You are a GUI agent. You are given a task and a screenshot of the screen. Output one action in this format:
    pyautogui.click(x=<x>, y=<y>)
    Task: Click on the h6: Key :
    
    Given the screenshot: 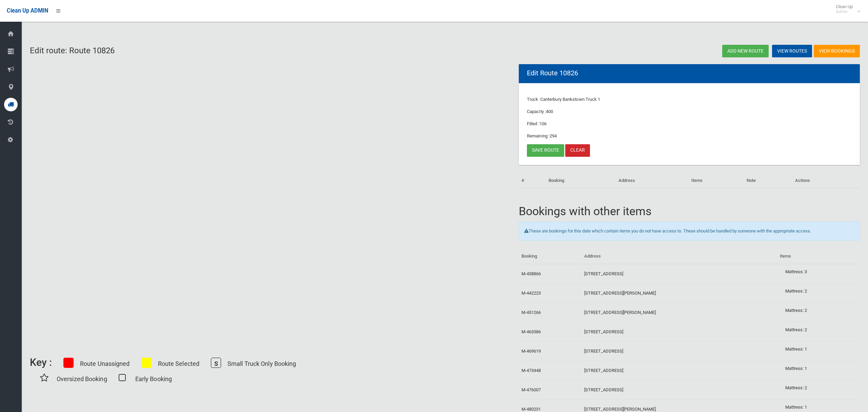 What is the action you would take?
    pyautogui.click(x=41, y=362)
    